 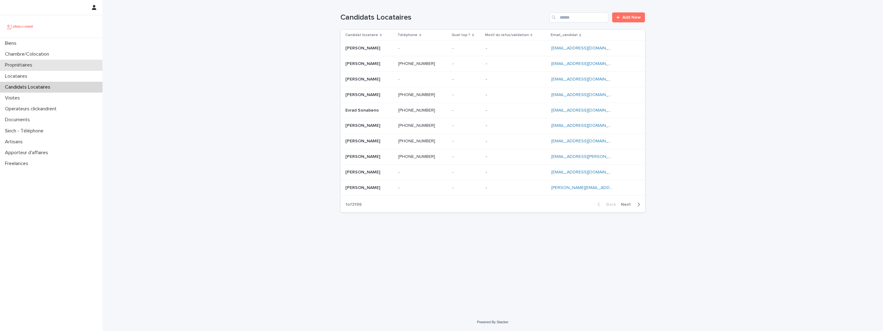 What do you see at coordinates (605, 204) in the screenshot?
I see `button: Back` at bounding box center [605, 204].